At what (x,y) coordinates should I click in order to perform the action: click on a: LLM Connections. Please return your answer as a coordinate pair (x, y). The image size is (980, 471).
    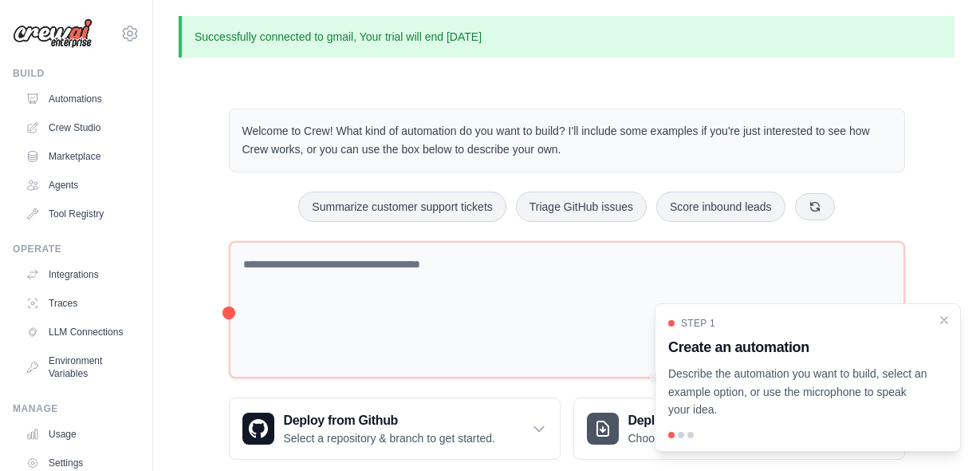
    Looking at the image, I should click on (78, 332).